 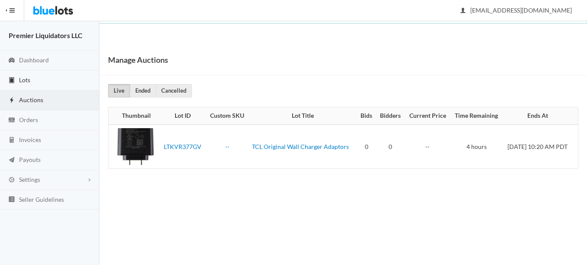 What do you see at coordinates (183, 146) in the screenshot?
I see `a: LTKVR377GV` at bounding box center [183, 146].